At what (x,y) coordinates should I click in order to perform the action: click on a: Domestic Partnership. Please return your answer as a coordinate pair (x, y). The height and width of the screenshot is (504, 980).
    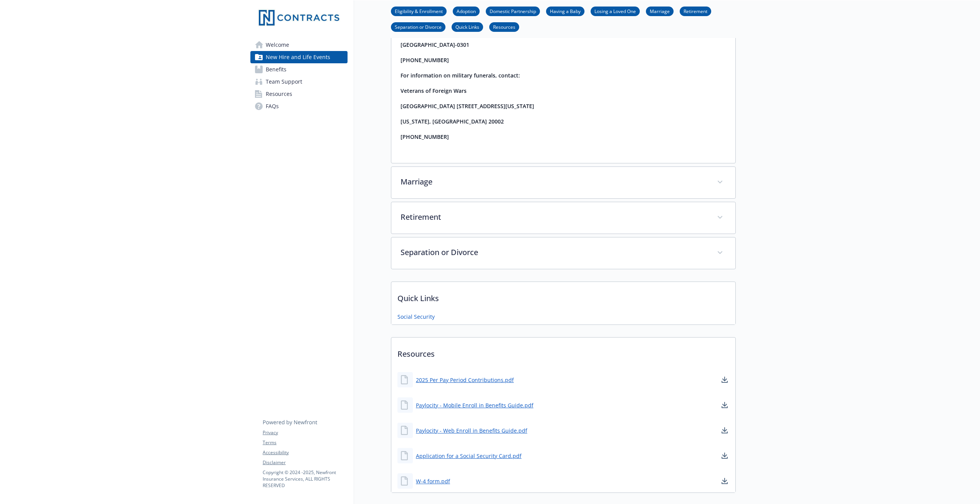
    Looking at the image, I should click on (512, 11).